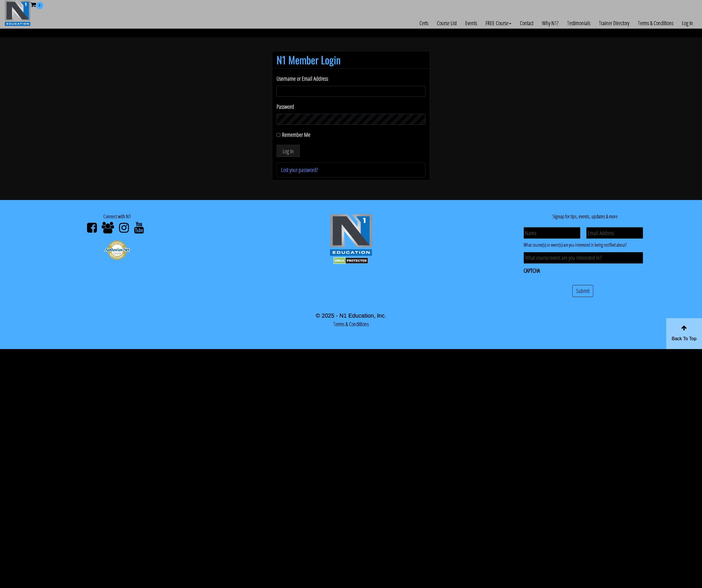  What do you see at coordinates (526, 23) in the screenshot?
I see `a: Contact` at bounding box center [526, 23].